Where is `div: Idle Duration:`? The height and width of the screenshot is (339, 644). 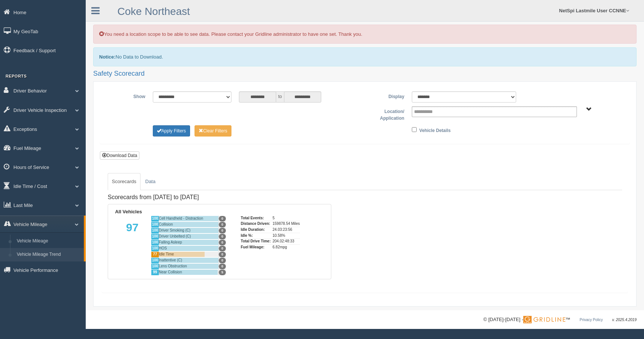
div: Idle Duration: is located at coordinates (256, 230).